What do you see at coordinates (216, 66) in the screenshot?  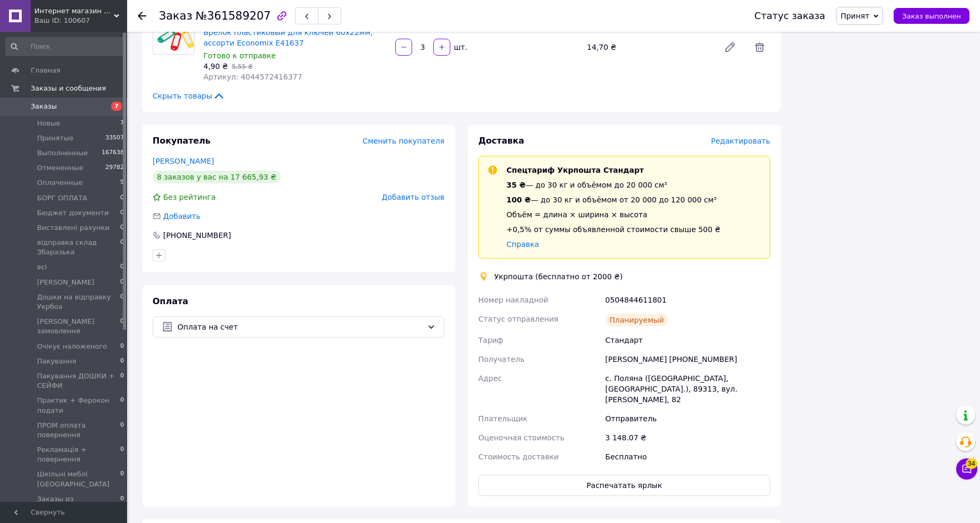 I see `span: 4,90 ₴` at bounding box center [216, 66].